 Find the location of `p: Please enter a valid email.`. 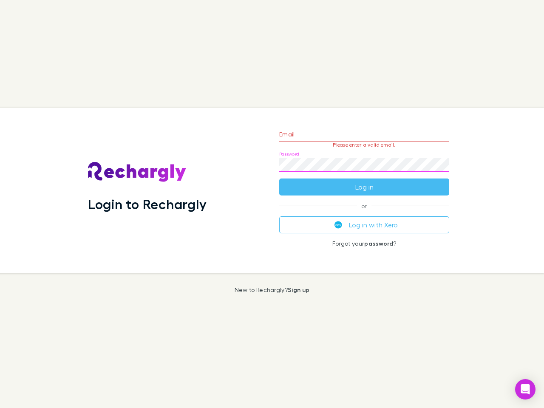

p: Please enter a valid email. is located at coordinates (364, 145).